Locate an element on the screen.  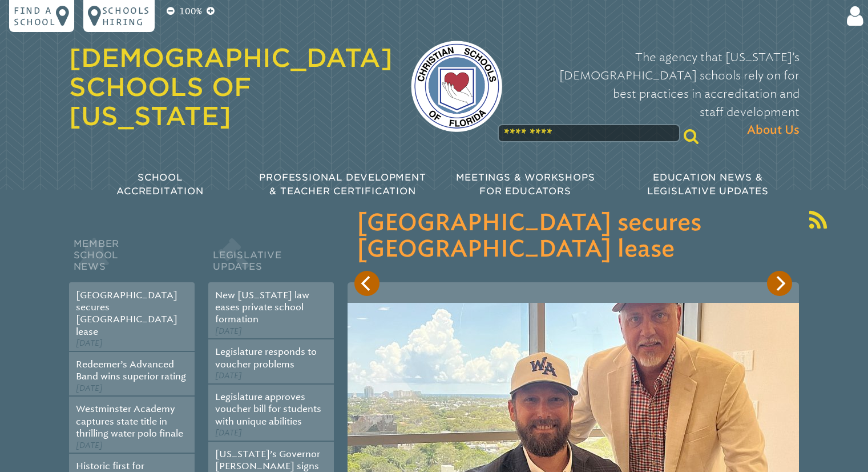
h2: Member School News is located at coordinates (132, 259).